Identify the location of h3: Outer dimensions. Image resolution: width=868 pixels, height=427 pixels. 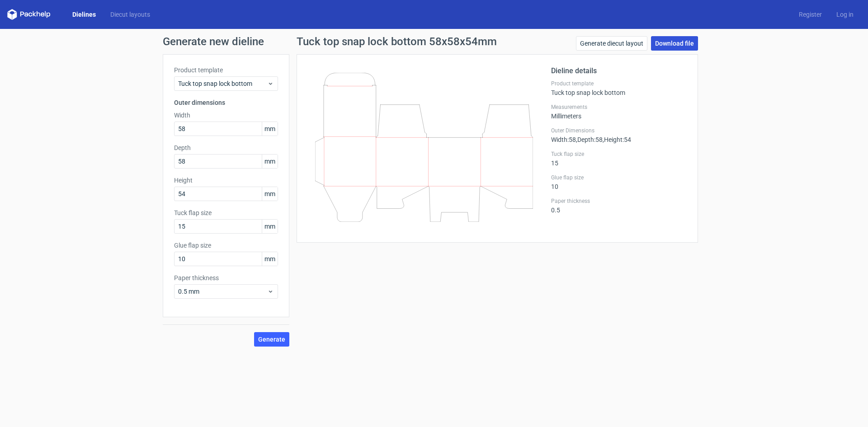
(226, 102).